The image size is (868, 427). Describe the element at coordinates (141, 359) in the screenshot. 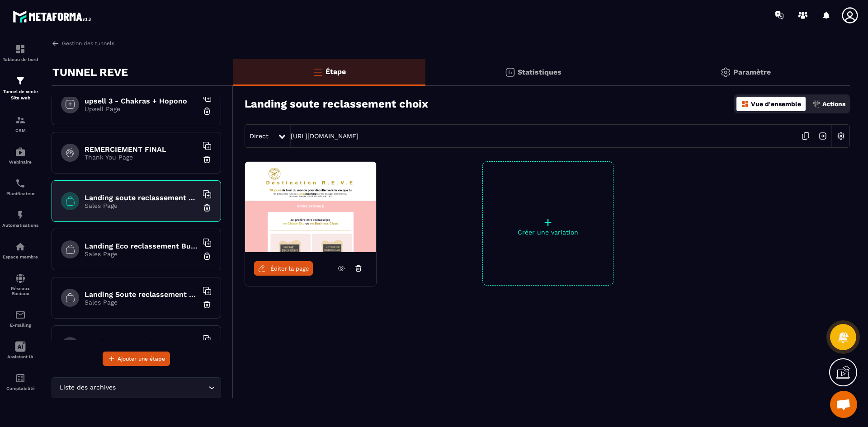

I see `span: Ajouter une étape` at that location.